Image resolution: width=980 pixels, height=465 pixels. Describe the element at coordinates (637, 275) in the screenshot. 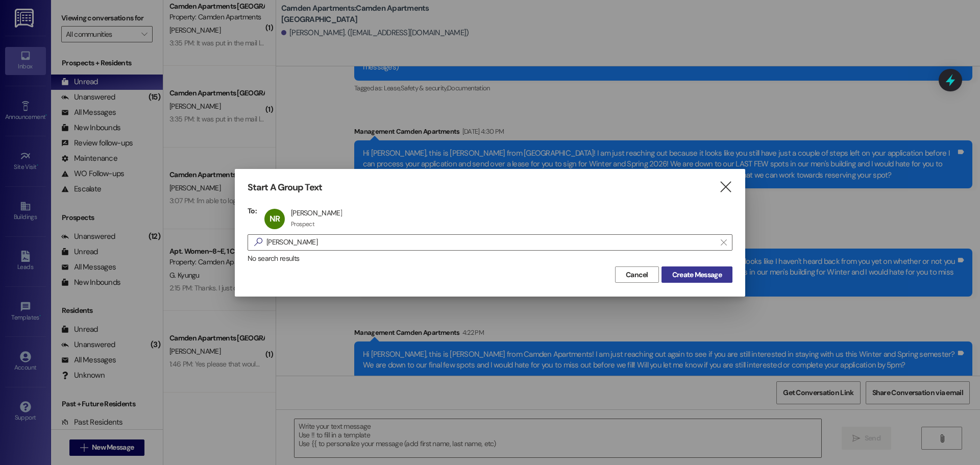

I see `span: Cancel` at that location.